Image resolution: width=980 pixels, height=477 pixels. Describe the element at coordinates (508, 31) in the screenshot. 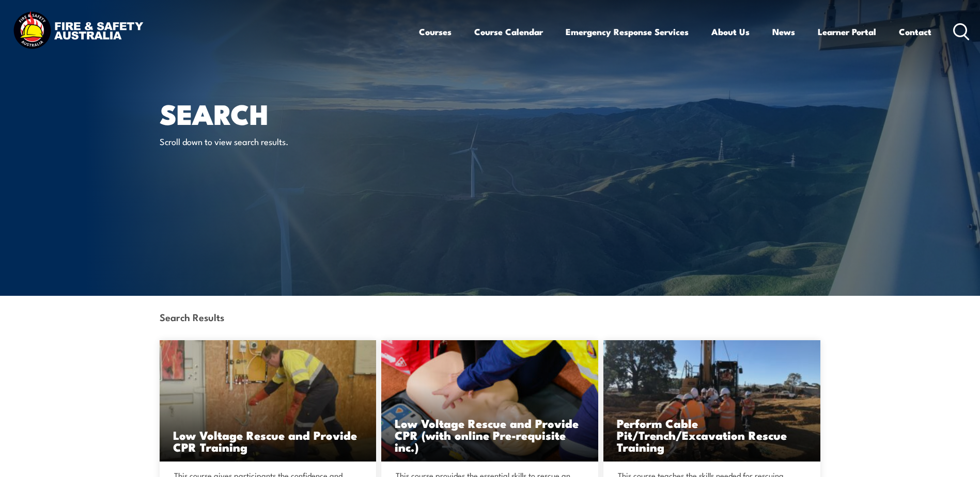

I see `a: Course Calendar` at that location.